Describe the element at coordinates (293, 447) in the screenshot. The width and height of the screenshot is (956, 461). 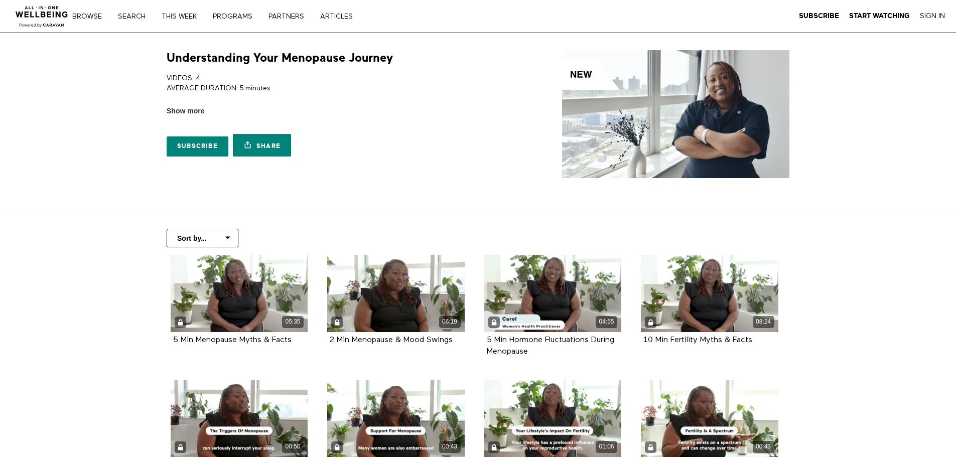
I see `div: 00:50` at that location.